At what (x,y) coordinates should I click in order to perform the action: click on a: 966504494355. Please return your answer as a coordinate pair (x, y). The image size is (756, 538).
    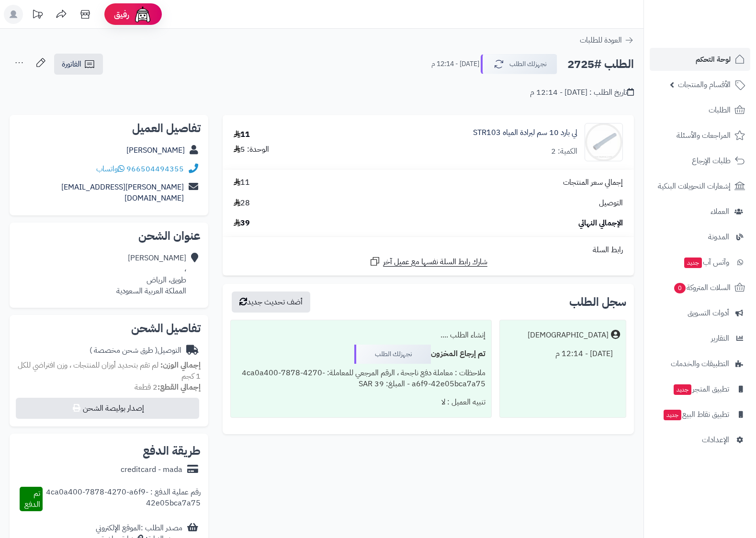
    Looking at the image, I should click on (156, 169).